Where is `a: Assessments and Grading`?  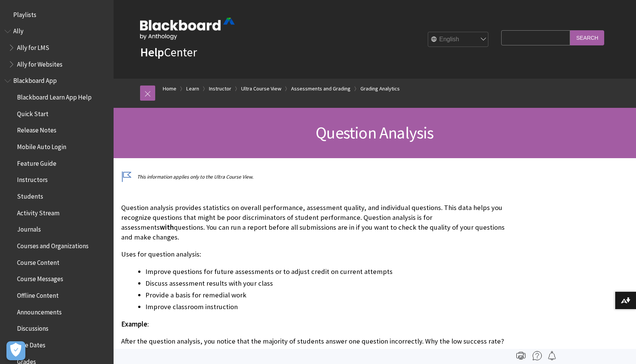
a: Assessments and Grading is located at coordinates (321, 88).